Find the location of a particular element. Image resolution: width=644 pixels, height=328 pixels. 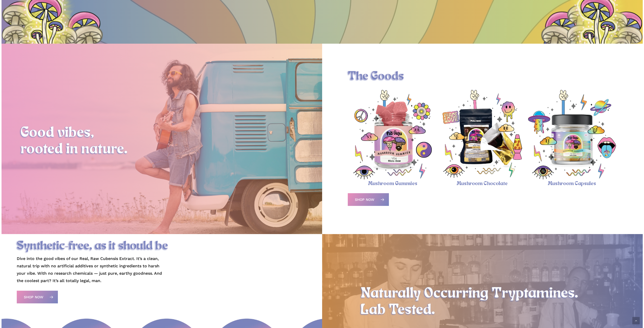

img: Psychedelic mushroom gummies with vibrant icons and symbols. is located at coordinates (393, 134).